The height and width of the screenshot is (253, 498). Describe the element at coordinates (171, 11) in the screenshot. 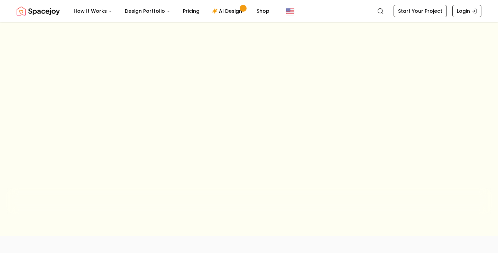

I see `nav: Main` at that location.